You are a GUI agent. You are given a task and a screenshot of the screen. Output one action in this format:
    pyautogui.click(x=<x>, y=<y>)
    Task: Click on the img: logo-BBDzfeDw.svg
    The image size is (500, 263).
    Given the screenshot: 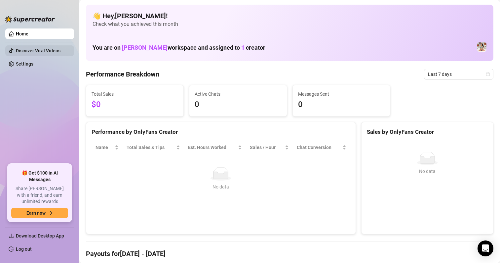 What is the action you would take?
    pyautogui.click(x=30, y=19)
    